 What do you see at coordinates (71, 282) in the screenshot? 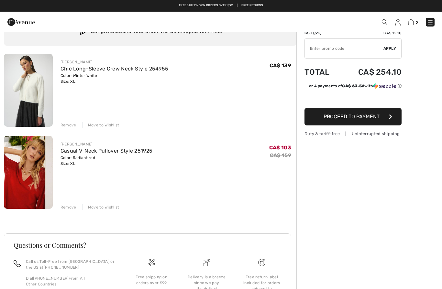
I see `p: Dial From All Other Countries` at bounding box center [71, 282].